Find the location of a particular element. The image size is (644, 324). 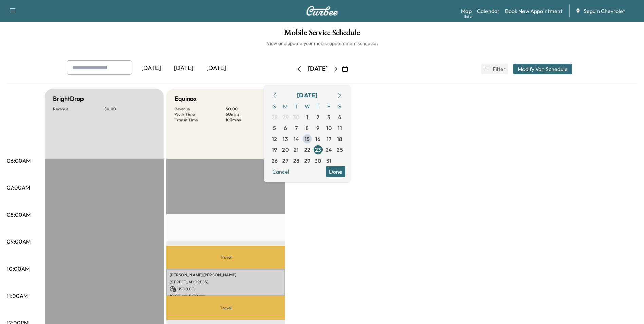

span: 6 is located at coordinates (285, 128).